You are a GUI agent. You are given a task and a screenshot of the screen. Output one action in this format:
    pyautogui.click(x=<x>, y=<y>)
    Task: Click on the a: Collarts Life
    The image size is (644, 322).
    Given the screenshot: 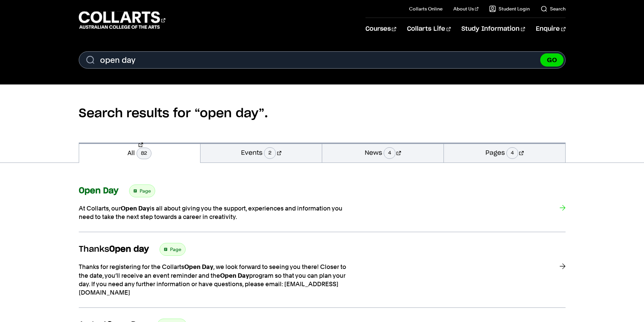 What is the action you would take?
    pyautogui.click(x=428, y=29)
    